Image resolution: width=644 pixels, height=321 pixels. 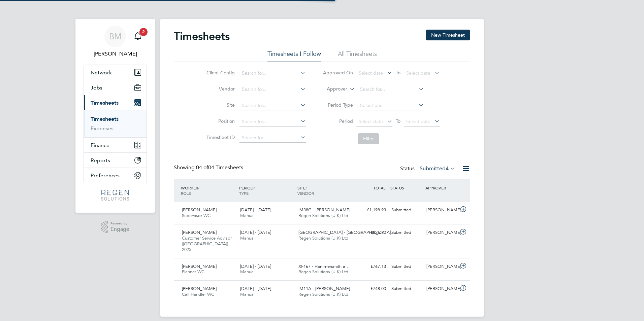 I want to click on button: Timesheets, so click(x=115, y=103).